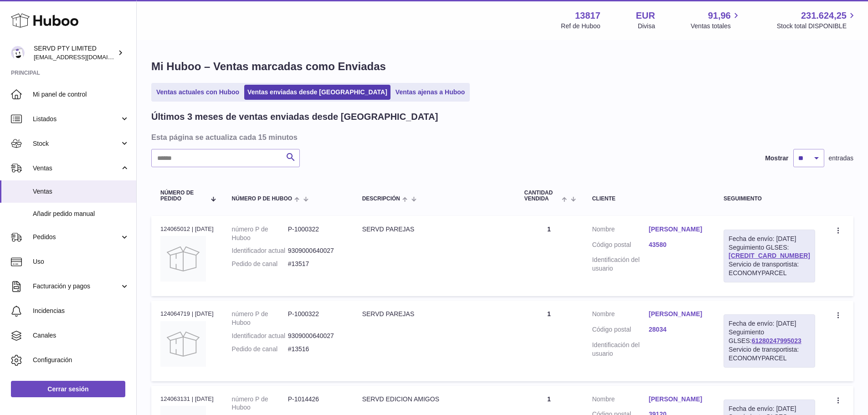  What do you see at coordinates (542, 196) in the screenshot?
I see `span: Cantidad vendida` at bounding box center [542, 196].